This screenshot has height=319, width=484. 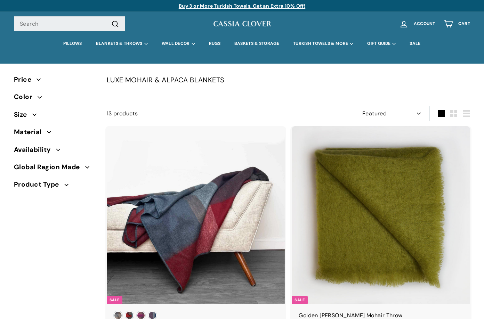 What do you see at coordinates (425, 24) in the screenshot?
I see `span: Account` at bounding box center [425, 24].